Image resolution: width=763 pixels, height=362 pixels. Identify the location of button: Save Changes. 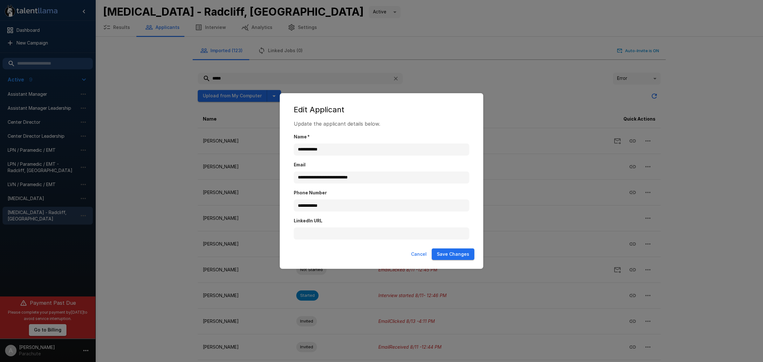
(453, 254).